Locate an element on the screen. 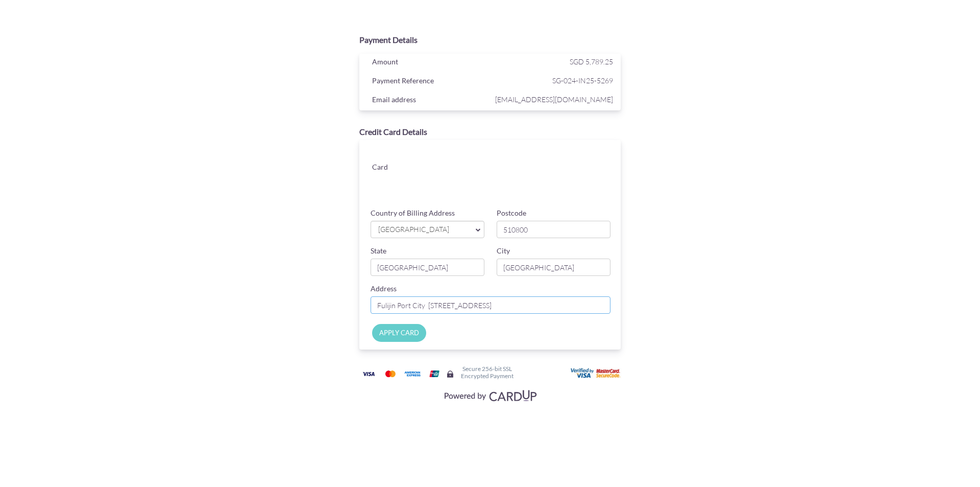 Image resolution: width=980 pixels, height=487 pixels. img: Union Pay is located at coordinates (435, 374).